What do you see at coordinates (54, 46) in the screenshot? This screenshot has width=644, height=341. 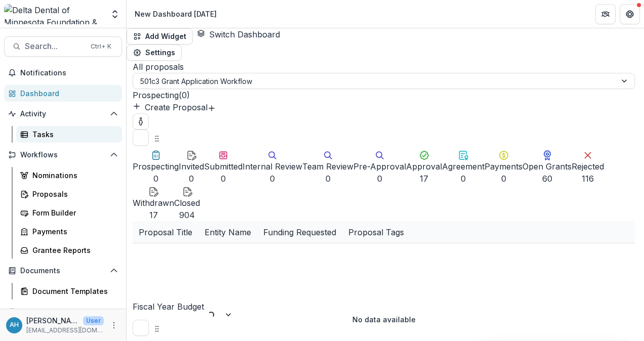 I see `span: Search...` at bounding box center [54, 46].